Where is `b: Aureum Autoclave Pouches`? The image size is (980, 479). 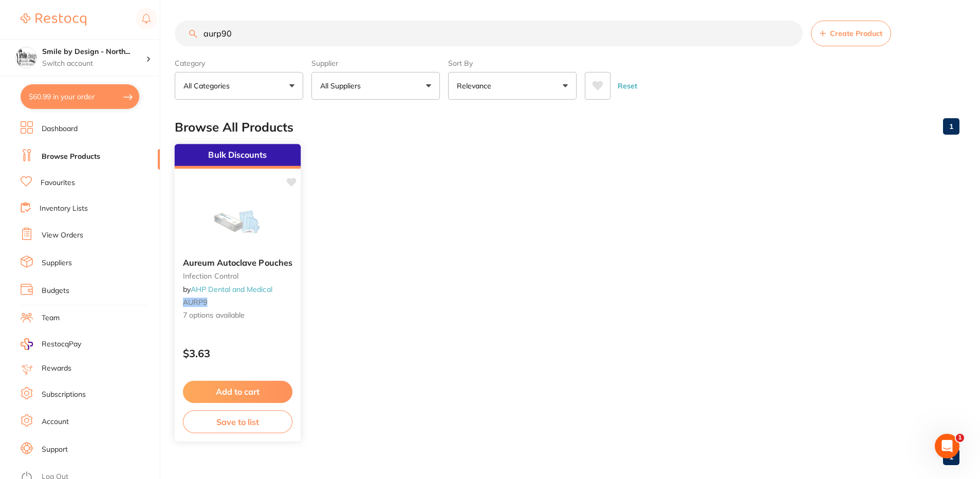
b: Aureum Autoclave Pouches is located at coordinates (237, 263).